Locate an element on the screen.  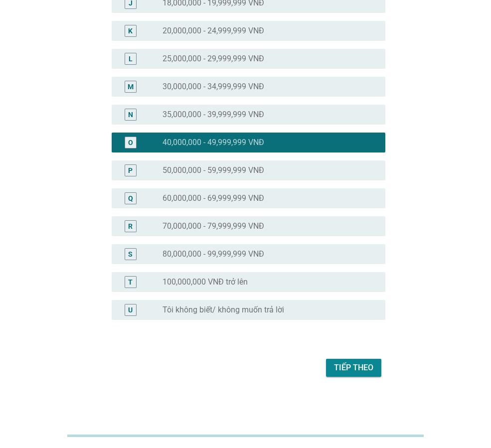
label: 60,000,000 - 69,999,999 VNĐ is located at coordinates (214, 198).